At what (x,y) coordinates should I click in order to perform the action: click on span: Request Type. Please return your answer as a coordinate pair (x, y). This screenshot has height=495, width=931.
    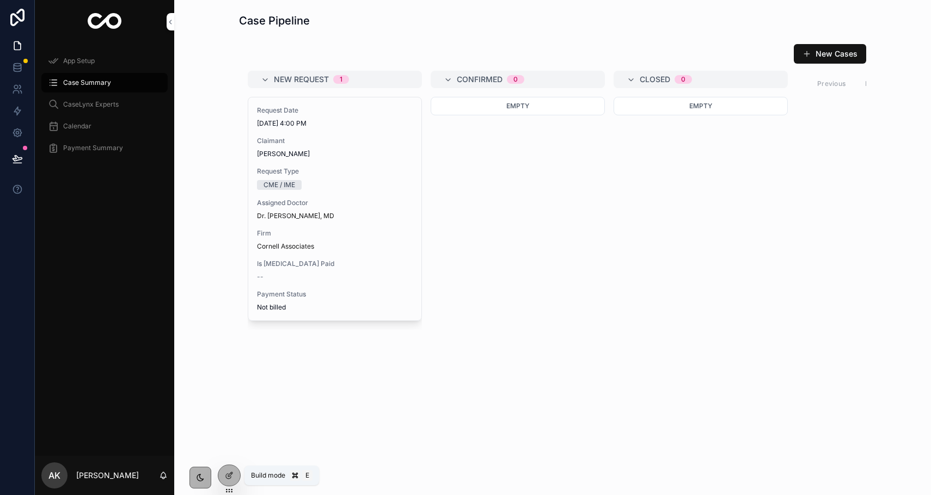
    Looking at the image, I should click on (335, 171).